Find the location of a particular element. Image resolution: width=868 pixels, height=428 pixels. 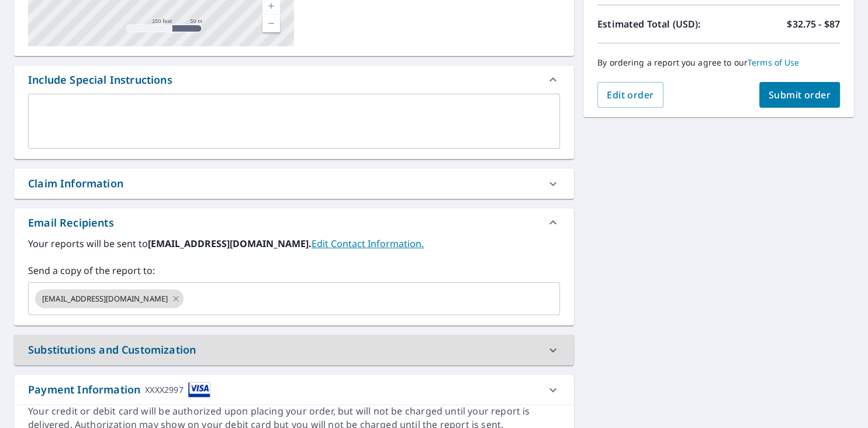

a: EditContactInfo is located at coordinates (368, 243).